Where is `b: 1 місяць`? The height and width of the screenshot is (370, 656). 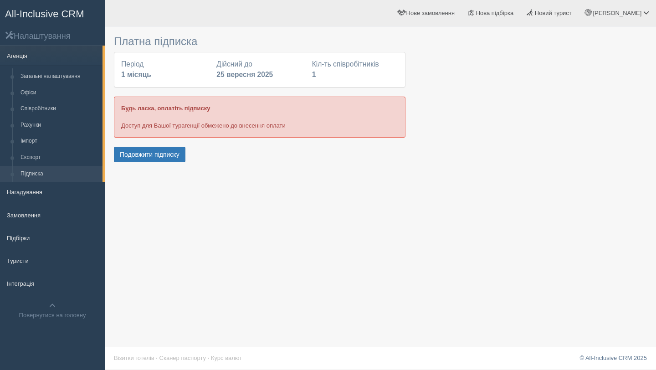 b: 1 місяць is located at coordinates (136, 74).